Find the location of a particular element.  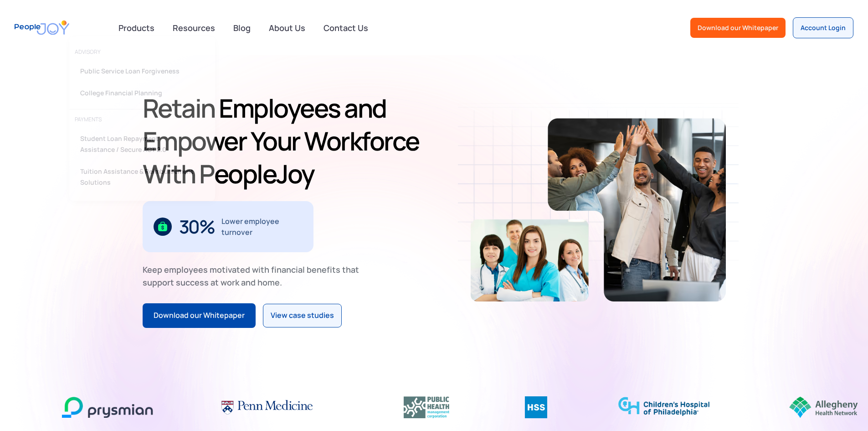

div: Tuition Assistance & Reimbursement Solutions is located at coordinates (139, 177).